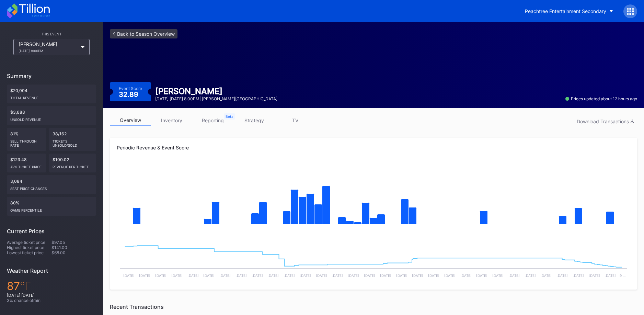 The image size is (644, 315). What do you see at coordinates (73, 165) in the screenshot?
I see `div: Revenue per ticket` at bounding box center [73, 165].